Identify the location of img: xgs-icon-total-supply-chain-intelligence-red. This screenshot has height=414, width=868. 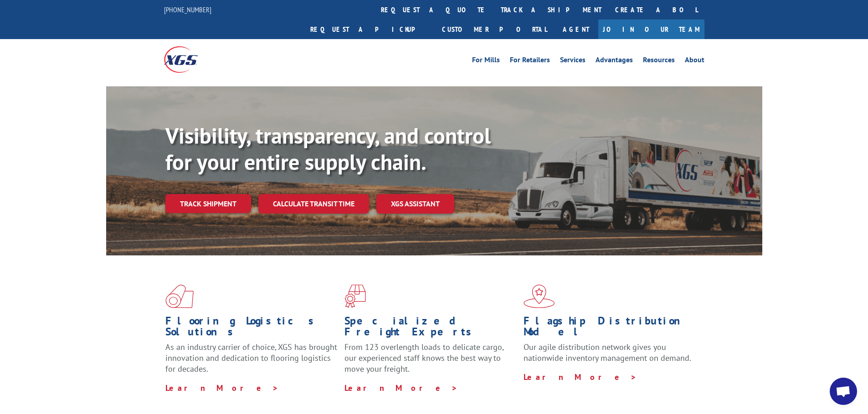
(180, 296).